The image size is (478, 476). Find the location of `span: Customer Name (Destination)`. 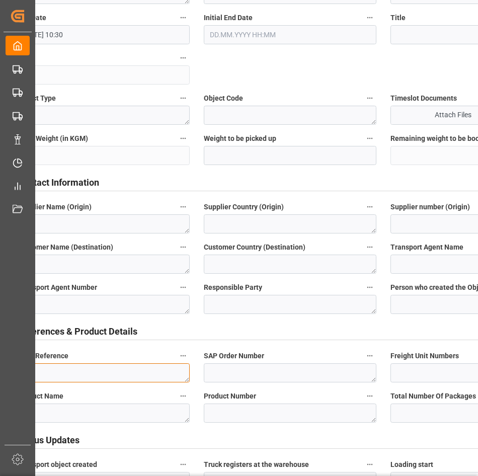

span: Customer Name (Destination) is located at coordinates (65, 247).